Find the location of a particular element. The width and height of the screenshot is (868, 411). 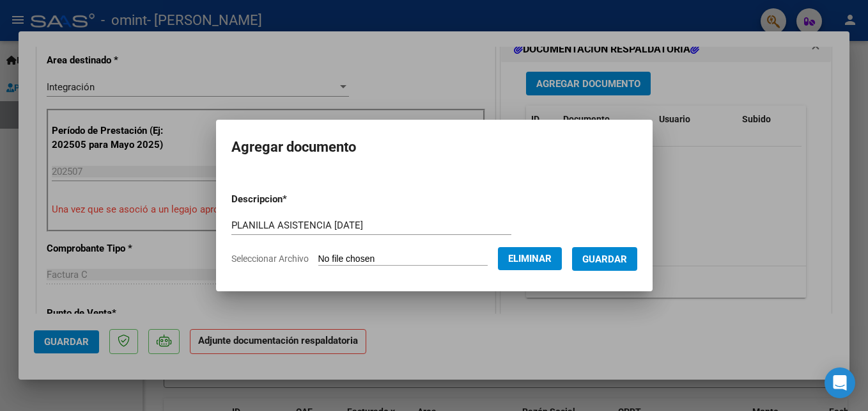

span: Guardar is located at coordinates (605, 259).